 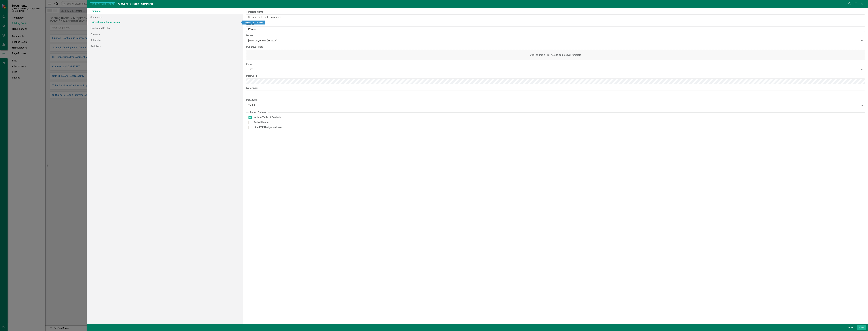 I want to click on div: Tabloid, so click(x=554, y=105).